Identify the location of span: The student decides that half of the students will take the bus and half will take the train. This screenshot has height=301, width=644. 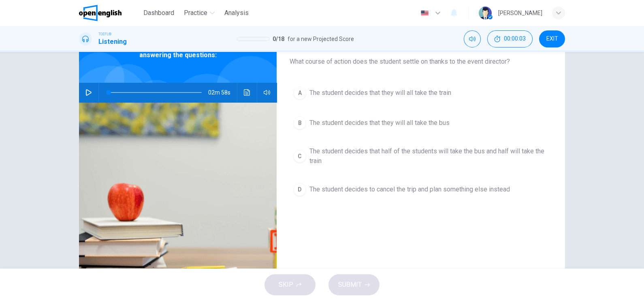
(429, 156).